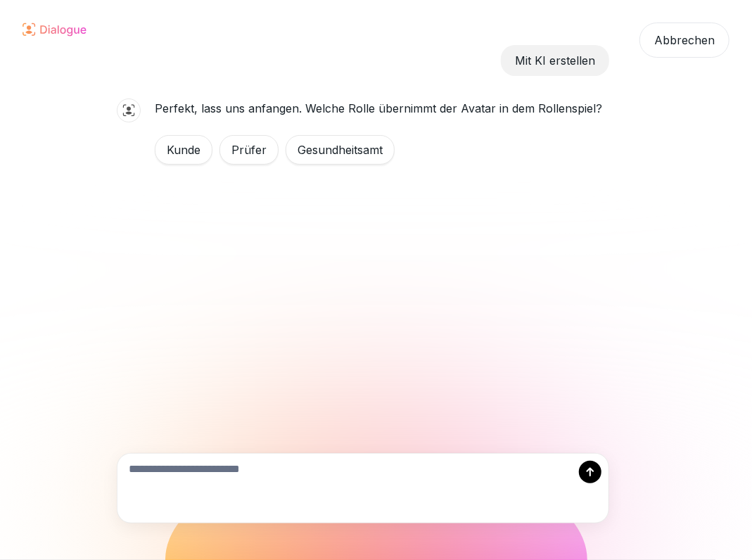 The width and height of the screenshot is (752, 560). What do you see at coordinates (340, 150) in the screenshot?
I see `div: Gesundheitsamt` at bounding box center [340, 150].